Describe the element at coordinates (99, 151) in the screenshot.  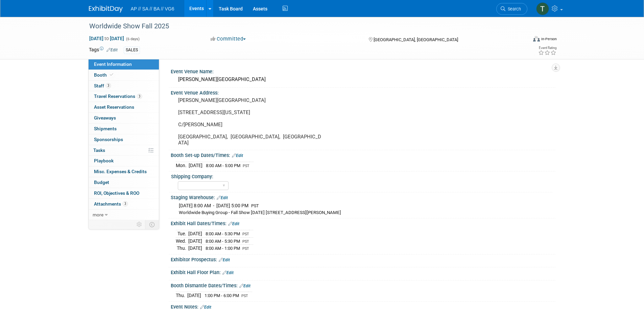
I see `span: Tasks` at that location.